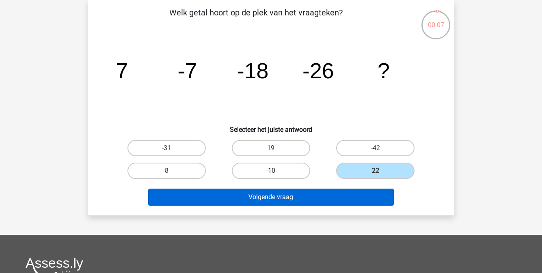  Describe the element at coordinates (271, 171) in the screenshot. I see `label: -10` at that location.